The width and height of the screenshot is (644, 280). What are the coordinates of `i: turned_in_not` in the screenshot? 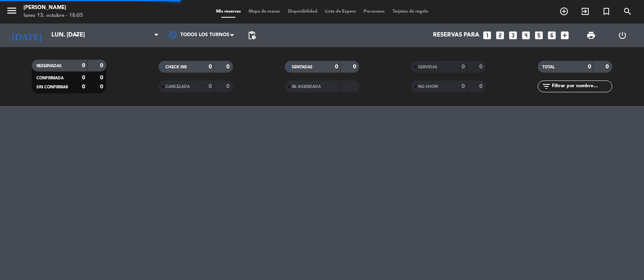 It's located at (606, 11).